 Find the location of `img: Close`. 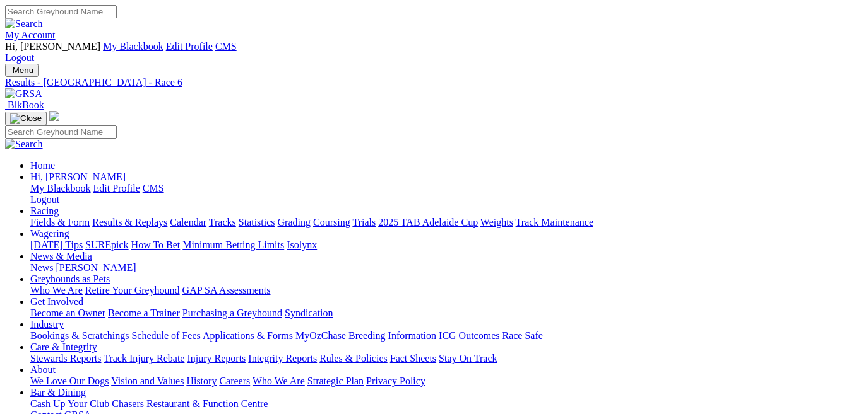

img: Close is located at coordinates (26, 118).